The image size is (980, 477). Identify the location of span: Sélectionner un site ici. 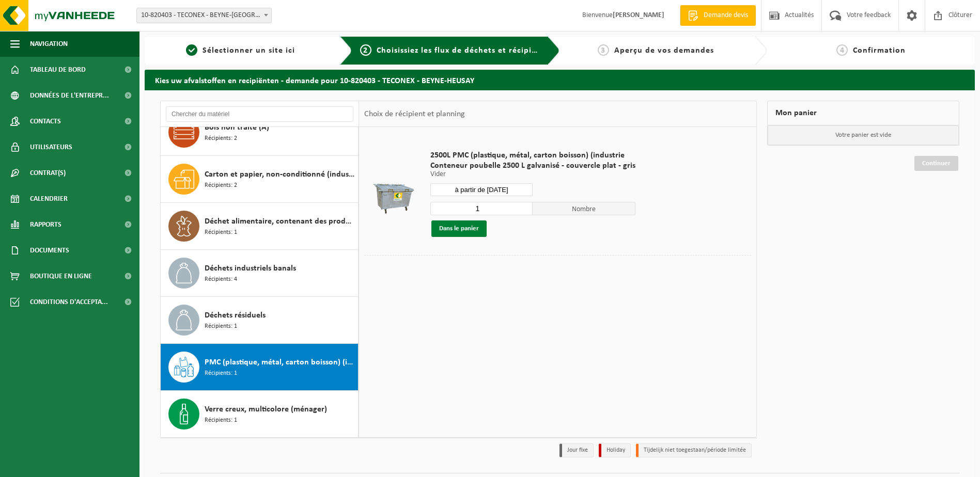
(248, 50).